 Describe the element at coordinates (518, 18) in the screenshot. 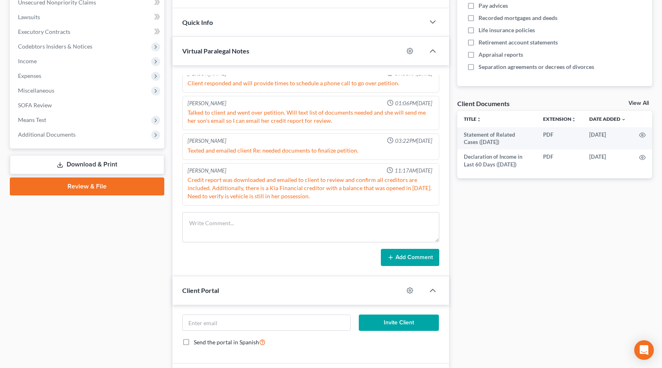

I see `span: Recorded mortgages and deeds` at that location.